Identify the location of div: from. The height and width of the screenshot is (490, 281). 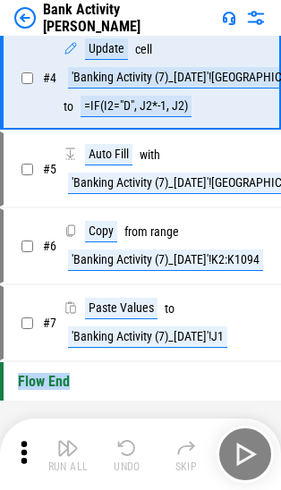
(136, 232).